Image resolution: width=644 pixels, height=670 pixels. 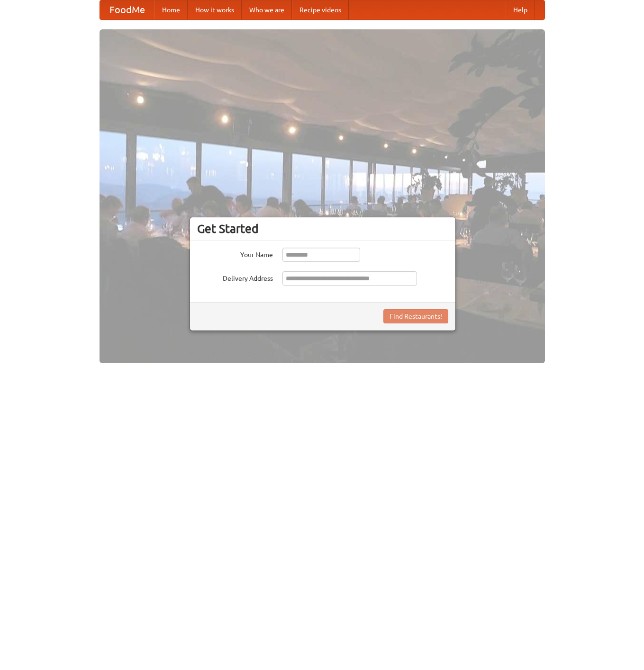 What do you see at coordinates (520, 10) in the screenshot?
I see `a: Help` at bounding box center [520, 10].